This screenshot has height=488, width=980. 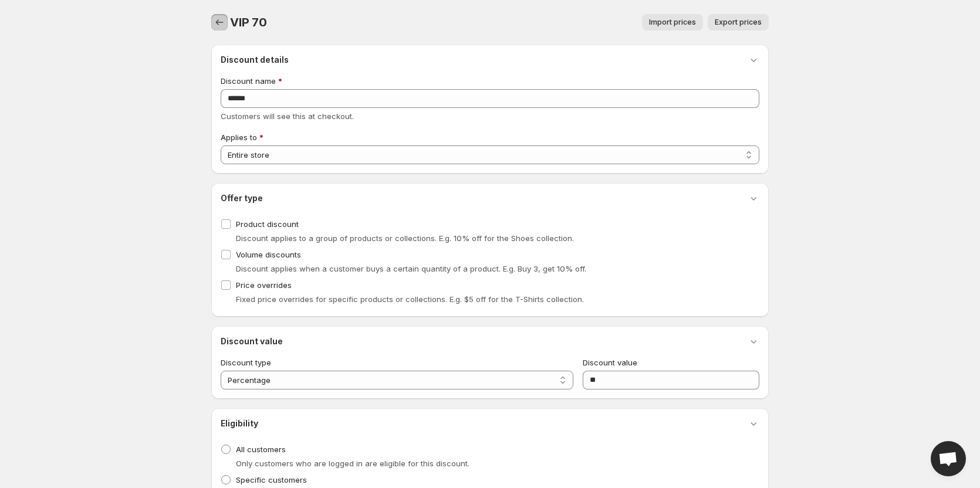 I want to click on span: Discount name, so click(x=248, y=81).